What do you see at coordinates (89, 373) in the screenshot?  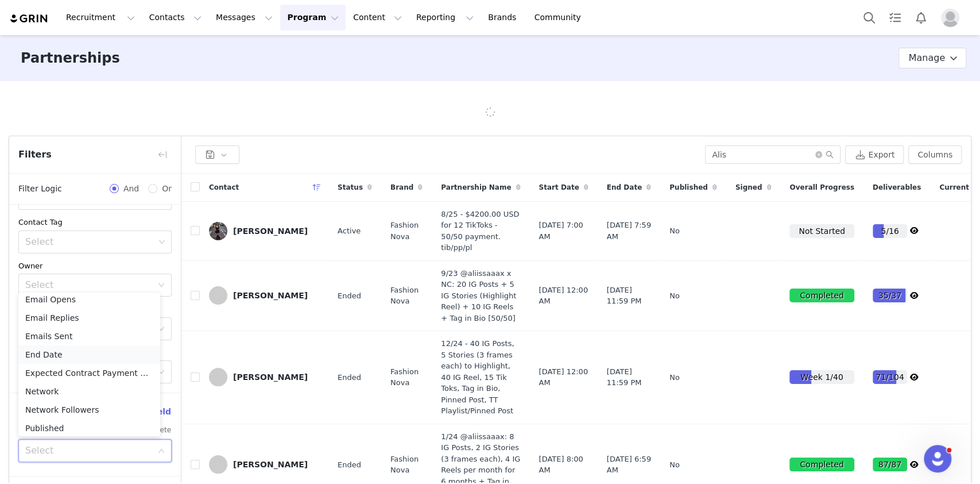 I see `li: Expected Contract Payment Due` at bounding box center [89, 373].